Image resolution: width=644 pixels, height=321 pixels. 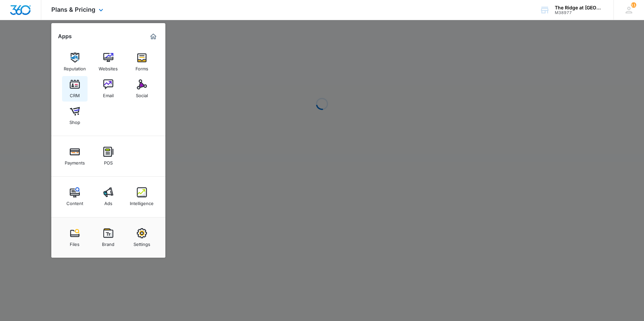 What do you see at coordinates (75, 161) in the screenshot?
I see `div: Payments` at bounding box center [75, 161].